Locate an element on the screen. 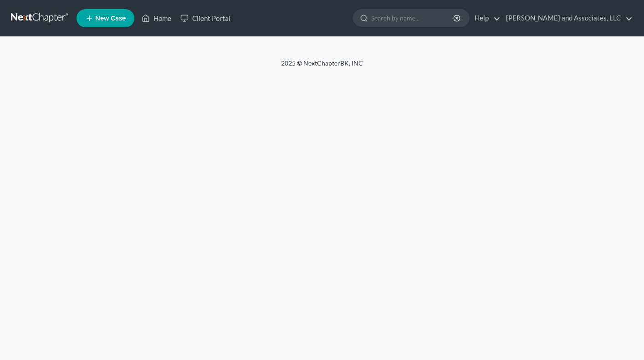 The height and width of the screenshot is (360, 644). a: Home is located at coordinates (156, 18).